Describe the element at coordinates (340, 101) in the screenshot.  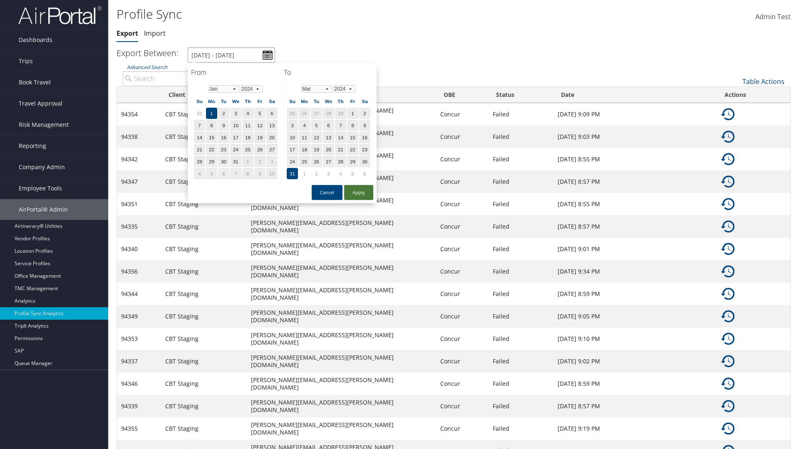
I see `th: Th` at that location.